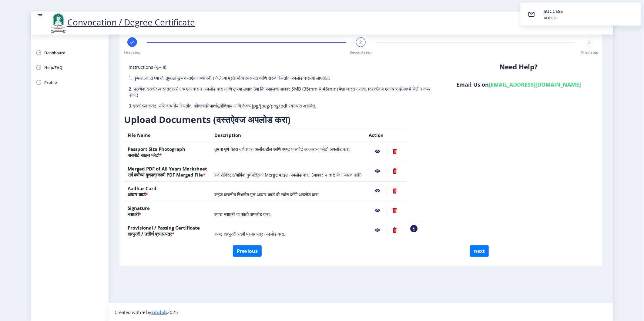  What do you see at coordinates (132, 52) in the screenshot?
I see `span: First step` at bounding box center [132, 52].